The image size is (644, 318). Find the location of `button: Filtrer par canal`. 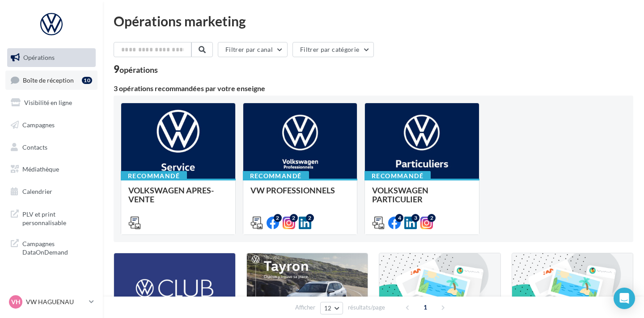

button: Filtrer par canal is located at coordinates (253, 49).